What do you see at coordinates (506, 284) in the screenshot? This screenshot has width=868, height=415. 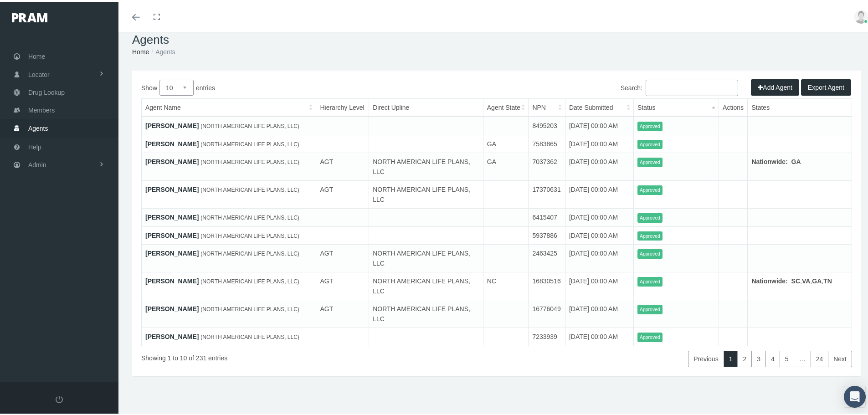 I see `td: NC` at bounding box center [506, 284].